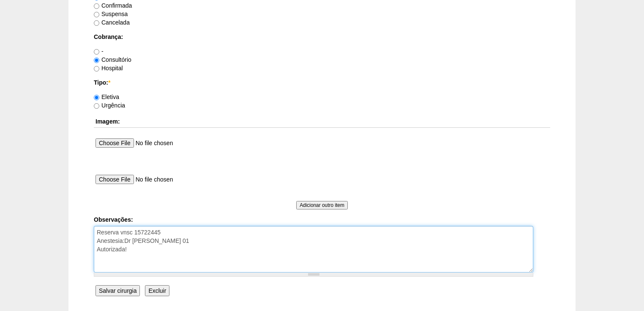  What do you see at coordinates (322, 37) in the screenshot?
I see `label: Cobrança:` at bounding box center [322, 37].